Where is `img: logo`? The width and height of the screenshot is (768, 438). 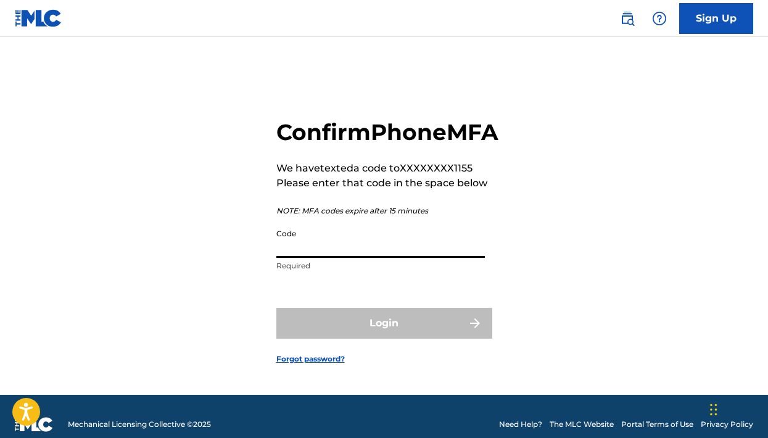
img: logo is located at coordinates (34, 424).